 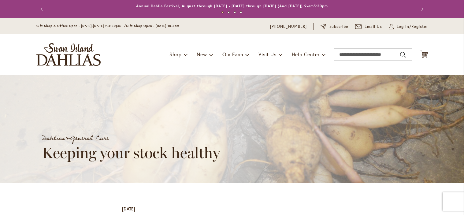 What do you see at coordinates (202, 54) in the screenshot?
I see `span: New` at bounding box center [202, 54].